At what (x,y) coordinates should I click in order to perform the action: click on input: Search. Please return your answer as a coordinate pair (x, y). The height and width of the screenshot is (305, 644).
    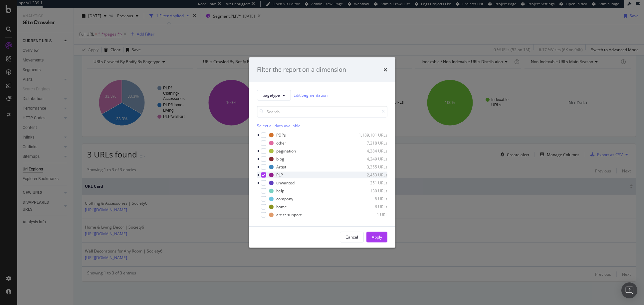
    Looking at the image, I should click on (322, 112).